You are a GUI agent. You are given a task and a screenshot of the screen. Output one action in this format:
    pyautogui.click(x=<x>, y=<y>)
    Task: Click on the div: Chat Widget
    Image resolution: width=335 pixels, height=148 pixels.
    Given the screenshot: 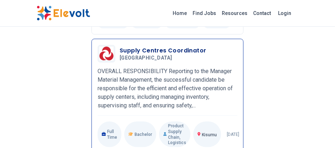 What is the action you would take?
    pyautogui.click(x=317, y=131)
    